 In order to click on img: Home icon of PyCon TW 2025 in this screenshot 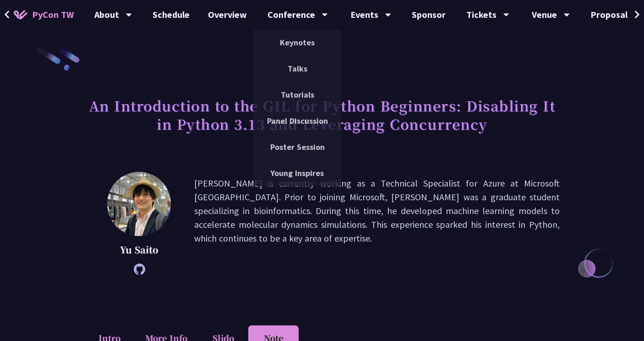, I will do `click(21, 14)`.